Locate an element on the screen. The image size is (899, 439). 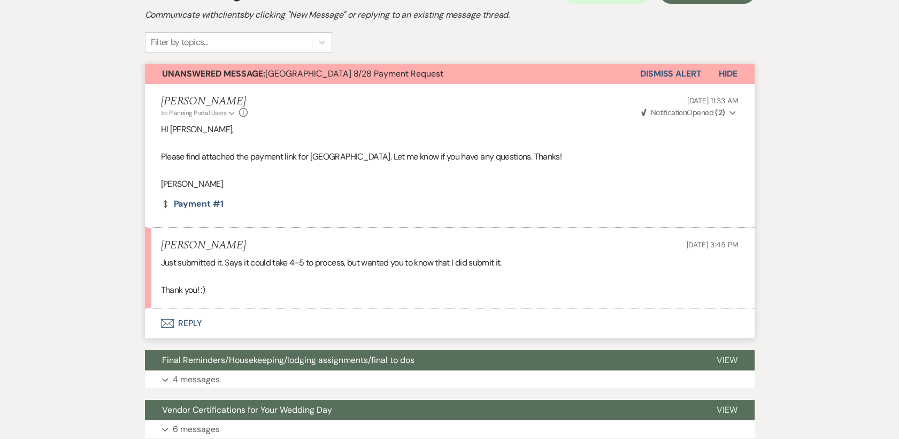
span: Final Reminders/Housekeeping/lodging assignments/final to dos is located at coordinates (288, 360).